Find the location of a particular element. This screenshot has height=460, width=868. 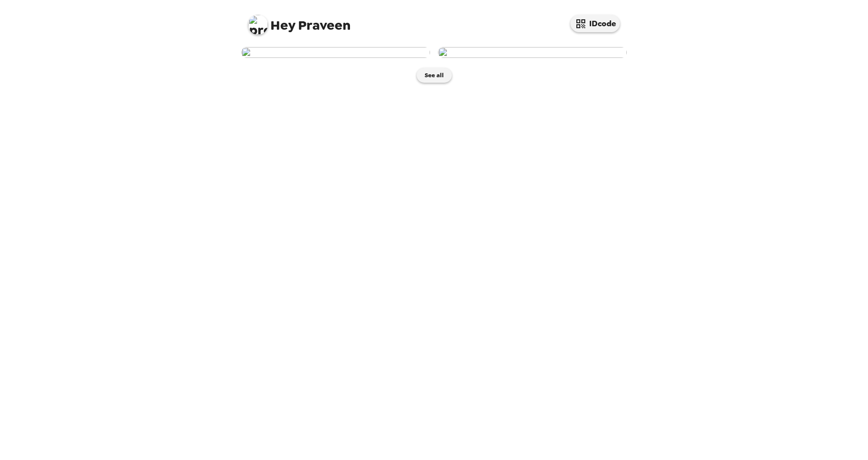

span: Hey is located at coordinates (283, 26).